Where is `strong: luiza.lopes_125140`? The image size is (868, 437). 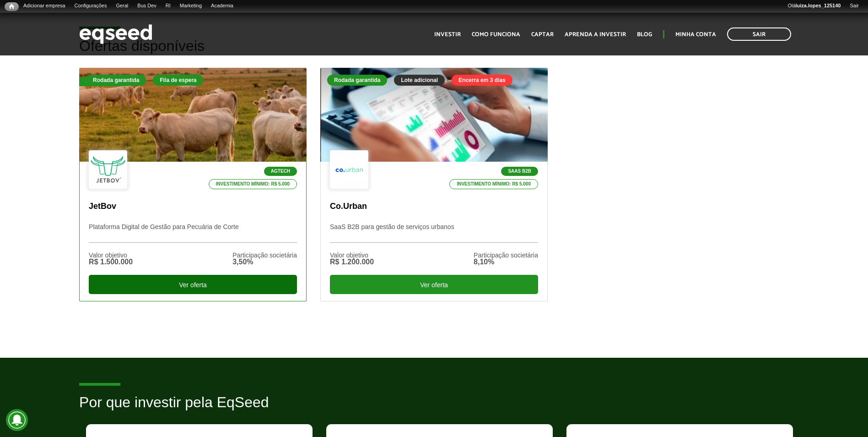
strong: luiza.lopes_125140 is located at coordinates (818, 6).